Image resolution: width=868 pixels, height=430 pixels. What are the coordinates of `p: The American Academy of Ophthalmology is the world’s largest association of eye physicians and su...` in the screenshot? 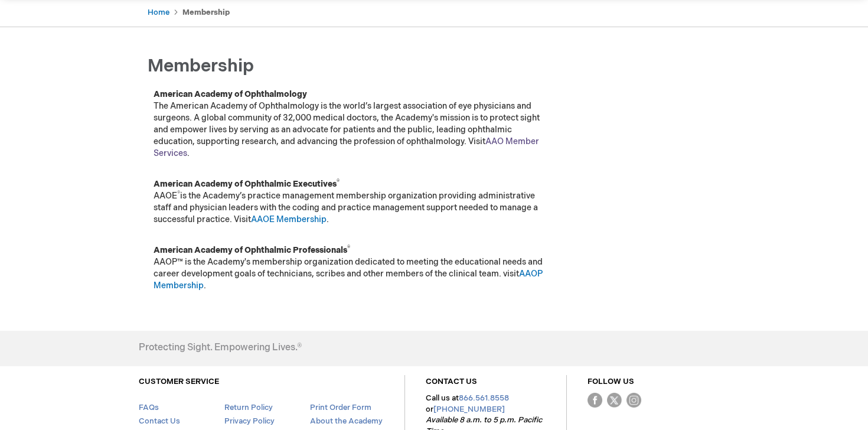 It's located at (351, 124).